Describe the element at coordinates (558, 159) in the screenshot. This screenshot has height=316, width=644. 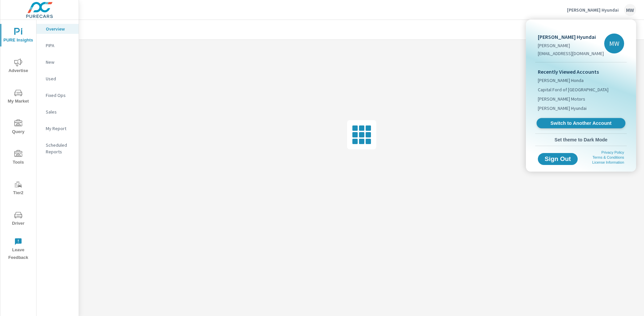
I see `span: Sign Out` at that location.